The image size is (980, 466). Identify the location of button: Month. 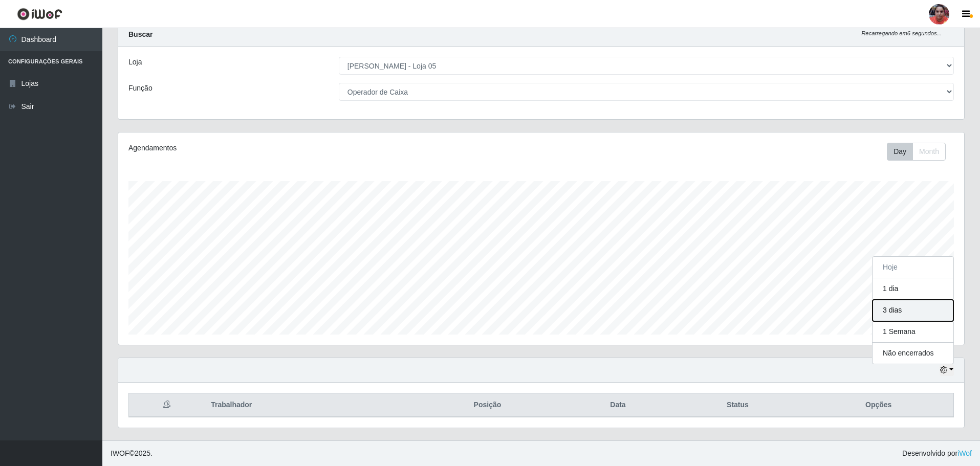
(928, 152).